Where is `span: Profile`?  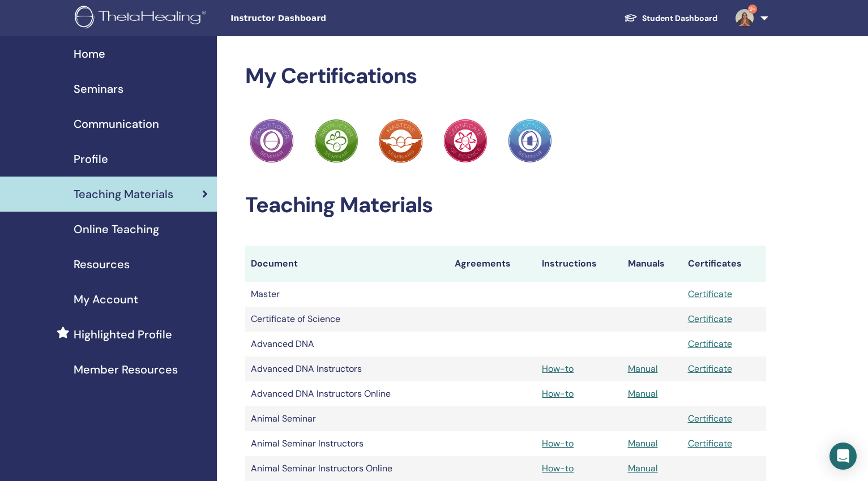
span: Profile is located at coordinates (90, 159).